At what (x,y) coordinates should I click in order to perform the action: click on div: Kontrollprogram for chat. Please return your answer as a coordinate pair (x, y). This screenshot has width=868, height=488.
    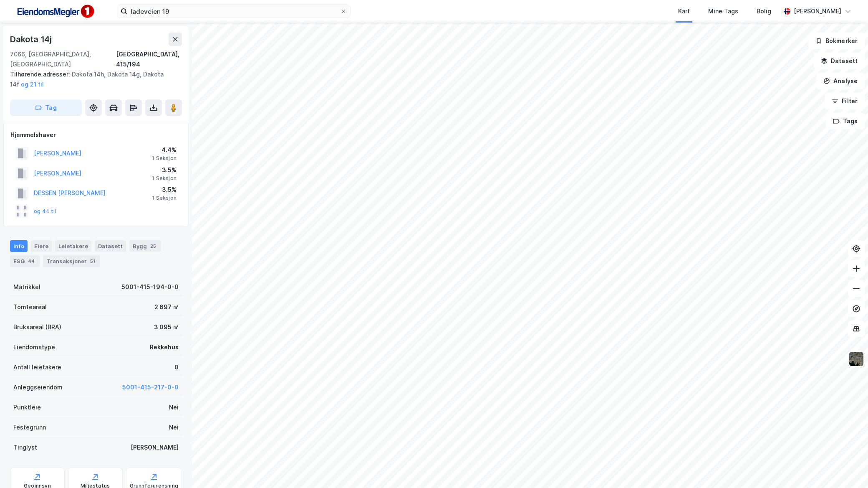
    Looking at the image, I should click on (847, 467).